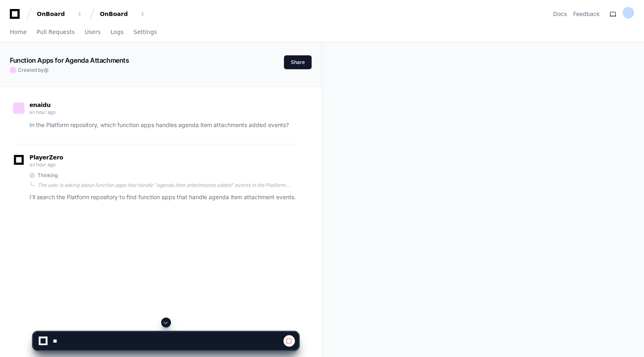 This screenshot has height=357, width=644. What do you see at coordinates (117, 32) in the screenshot?
I see `span: Logs` at bounding box center [117, 32].